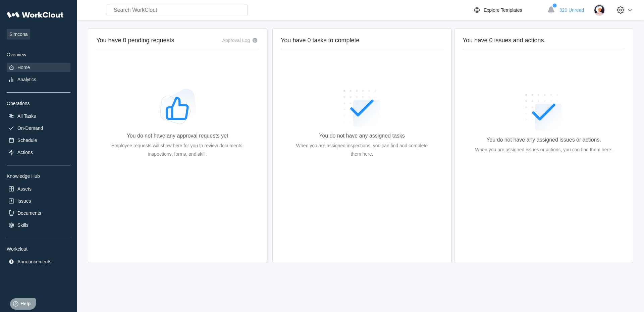 The width and height of the screenshot is (644, 312). Describe the element at coordinates (599, 10) in the screenshot. I see `img: user-4.png` at that location.